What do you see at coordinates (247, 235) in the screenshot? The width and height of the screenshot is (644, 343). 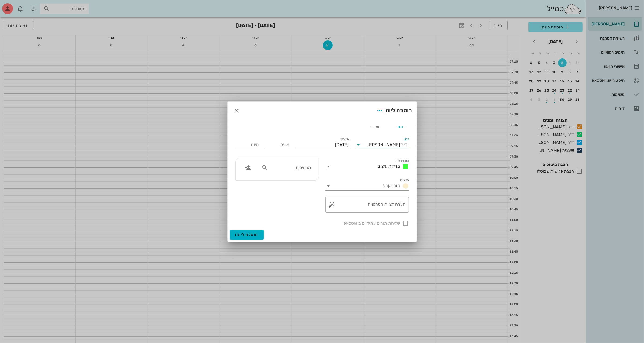 I see `button: הוספה ליומן` at bounding box center [247, 235].